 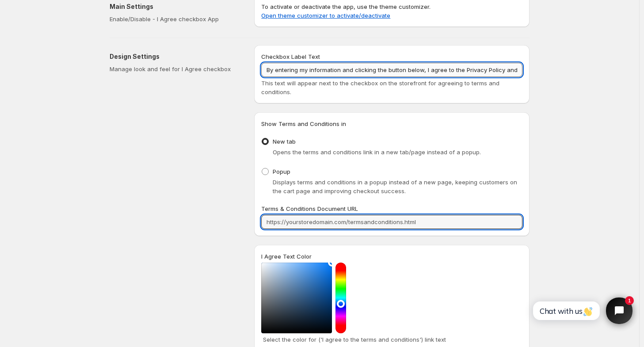 I want to click on span: New tab, so click(x=284, y=141).